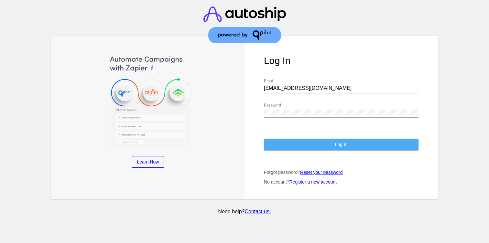 Image resolution: width=489 pixels, height=243 pixels. What do you see at coordinates (342, 182) in the screenshot?
I see `p: No account?` at bounding box center [342, 182].